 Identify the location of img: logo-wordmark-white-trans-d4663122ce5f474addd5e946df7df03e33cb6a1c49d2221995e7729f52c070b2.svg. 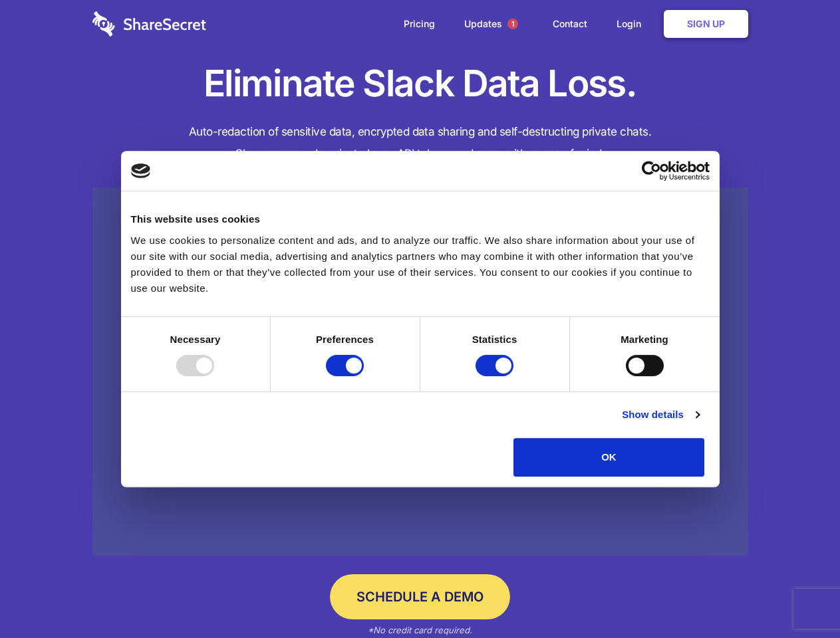
(149, 24).